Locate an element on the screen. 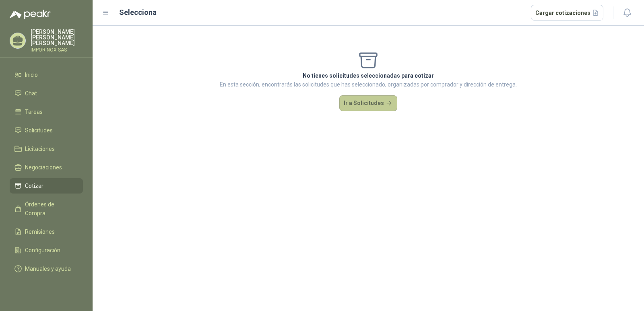 Image resolution: width=644 pixels, height=311 pixels. span: Manuales y ayuda is located at coordinates (48, 269).